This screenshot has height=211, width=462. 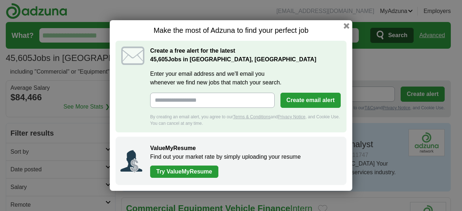 What do you see at coordinates (245, 157) in the screenshot?
I see `p: Find out your market rate by simply uploading your resume` at bounding box center [245, 157].